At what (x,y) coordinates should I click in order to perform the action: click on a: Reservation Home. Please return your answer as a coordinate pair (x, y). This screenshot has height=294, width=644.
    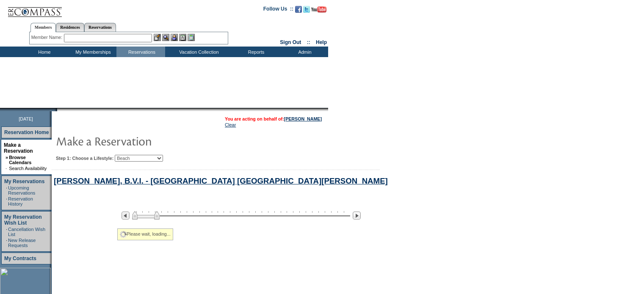
    Looking at the image, I should click on (26, 132).